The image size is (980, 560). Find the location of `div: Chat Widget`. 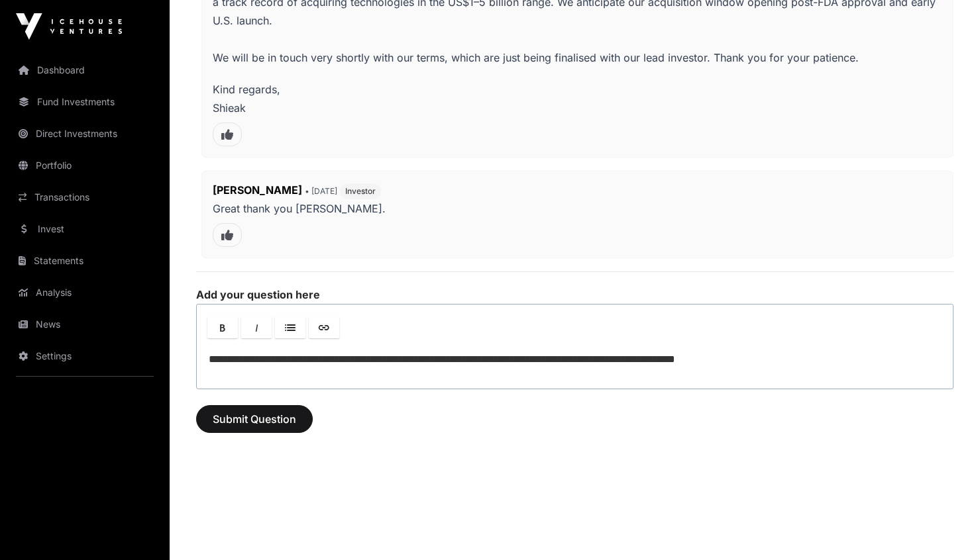

div: Chat Widget is located at coordinates (947, 529).